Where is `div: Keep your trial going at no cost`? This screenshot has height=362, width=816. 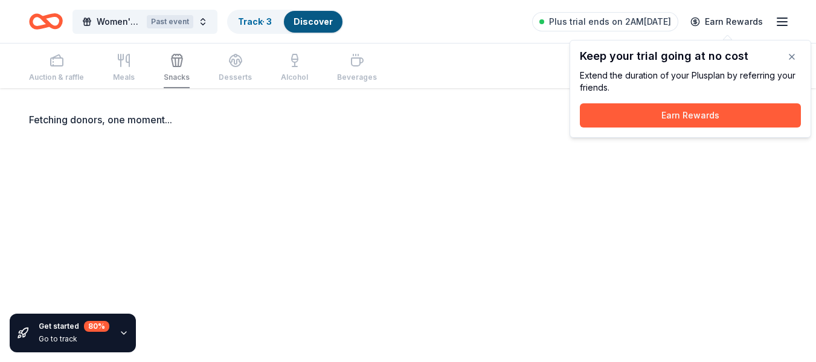 div: Keep your trial going at no cost is located at coordinates (690, 56).